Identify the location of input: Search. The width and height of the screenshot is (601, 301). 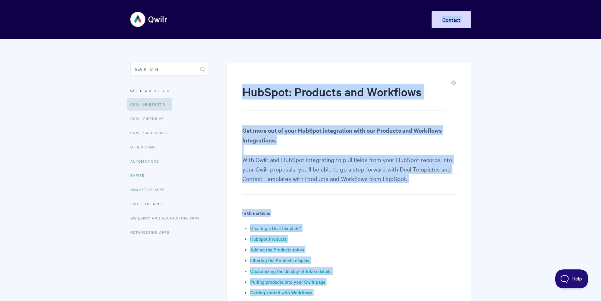
(170, 69).